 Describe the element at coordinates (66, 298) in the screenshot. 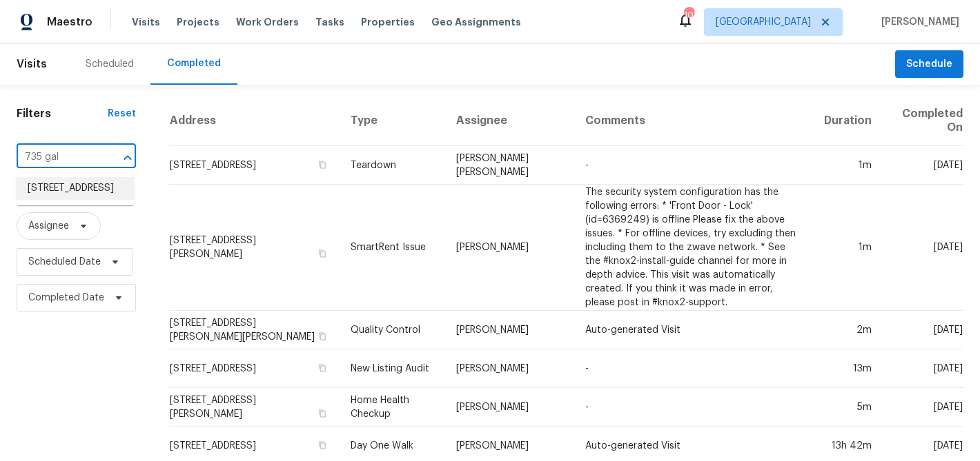

I see `span: Completed Date` at that location.